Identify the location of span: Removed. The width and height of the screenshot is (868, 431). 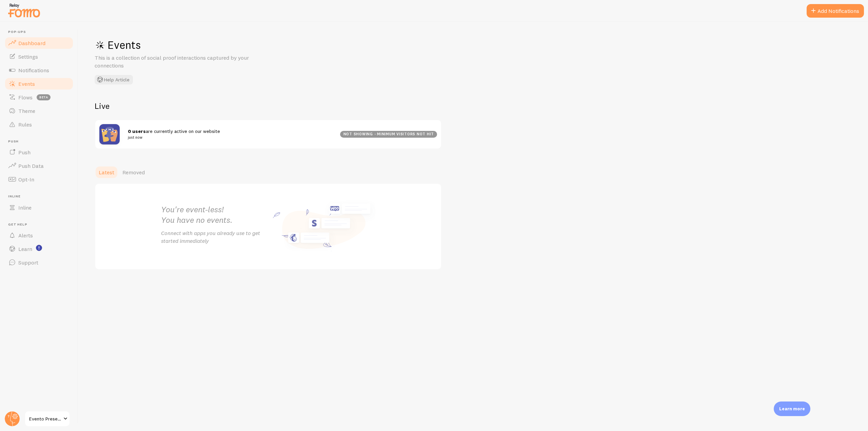
(134, 172).